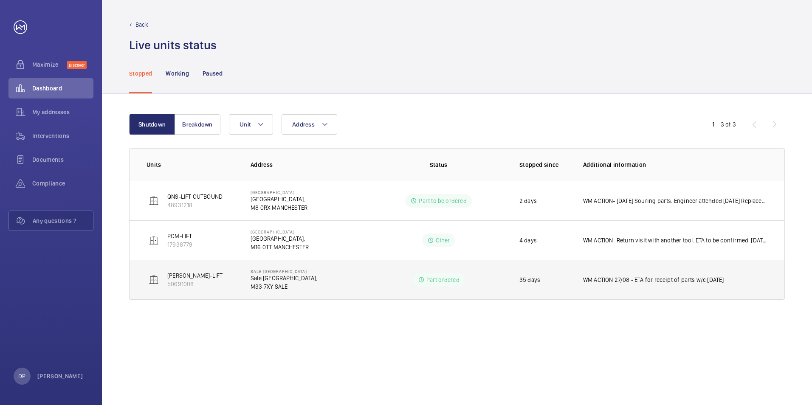 The height and width of the screenshot is (405, 812). I want to click on p: 50691008, so click(195, 284).